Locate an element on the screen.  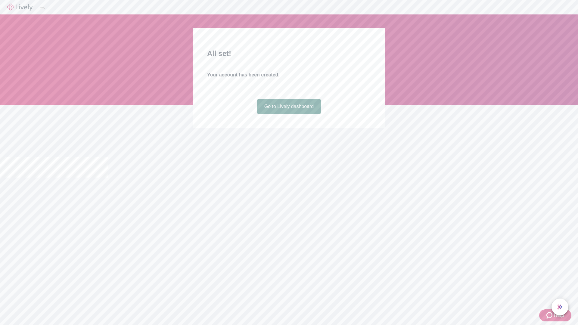
span: Help is located at coordinates (559, 315).